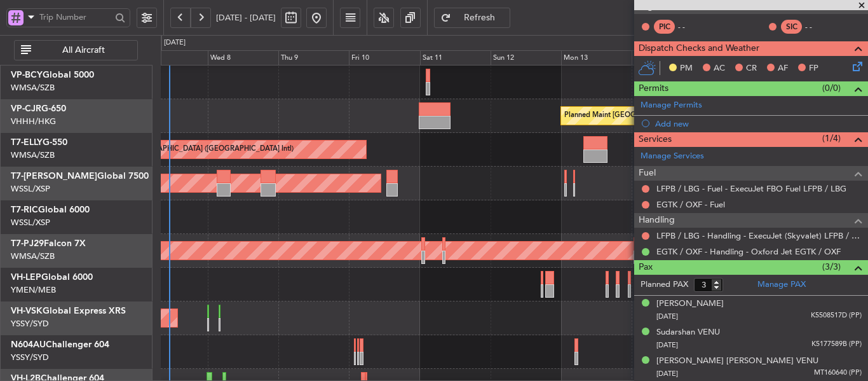 The image size is (868, 381). I want to click on a: Manage PAX, so click(782, 285).